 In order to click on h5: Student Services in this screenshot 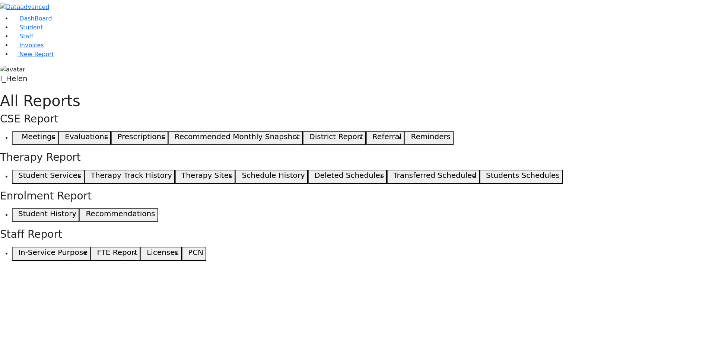, I will do `click(50, 175)`.